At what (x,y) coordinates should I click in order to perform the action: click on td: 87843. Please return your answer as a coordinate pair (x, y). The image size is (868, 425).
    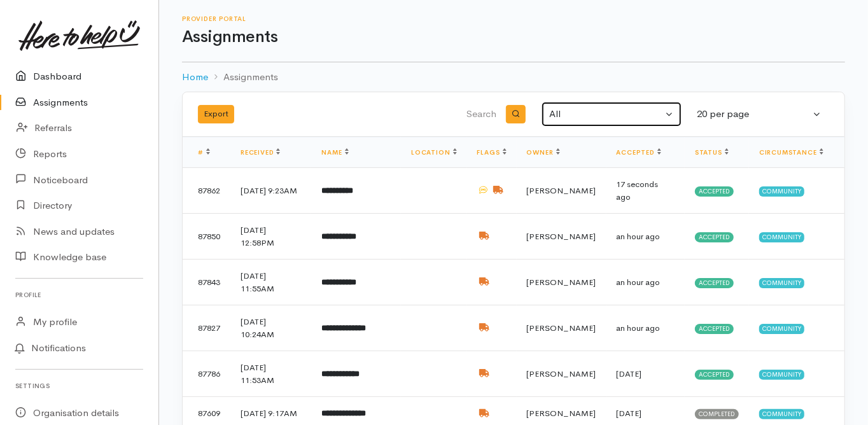
    Looking at the image, I should click on (206, 282).